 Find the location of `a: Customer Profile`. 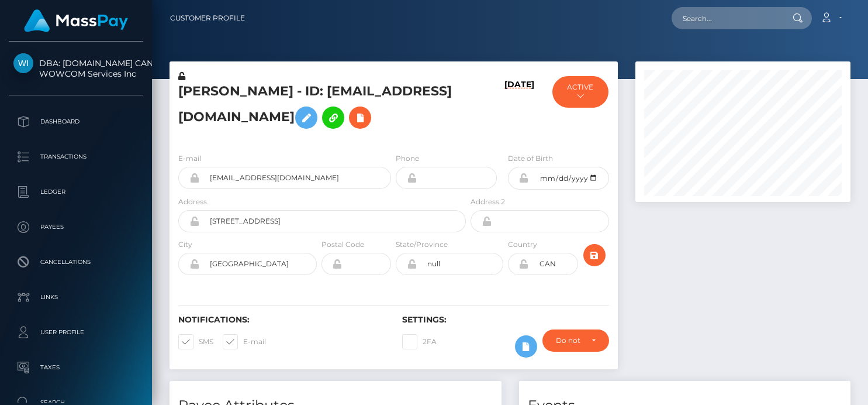

a: Customer Profile is located at coordinates (208, 18).